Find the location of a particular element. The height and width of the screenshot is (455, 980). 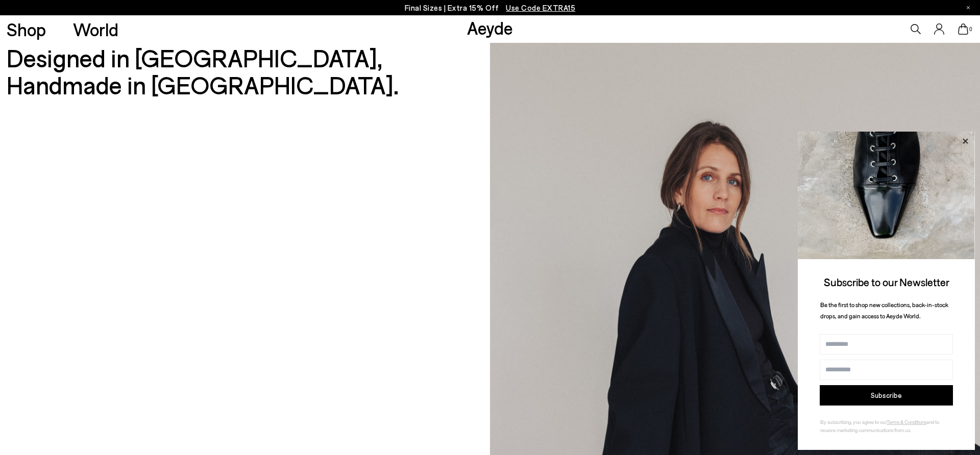

a: Terms & Conditions is located at coordinates (906, 422).